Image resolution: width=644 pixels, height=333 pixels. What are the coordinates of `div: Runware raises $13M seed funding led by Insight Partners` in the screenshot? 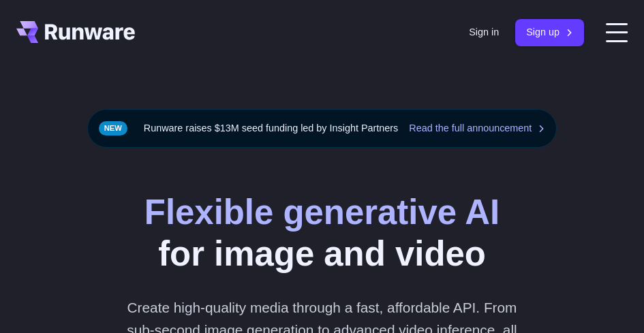 It's located at (322, 128).